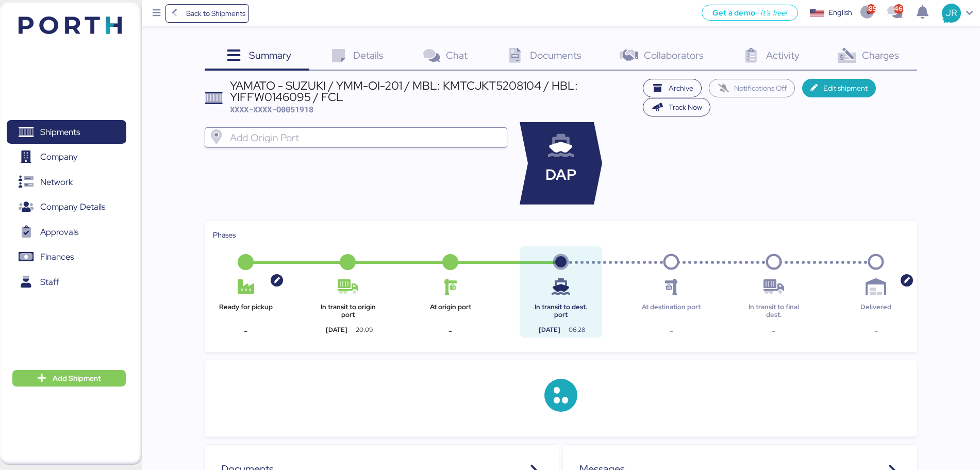 The width and height of the screenshot is (980, 470). Describe the element at coordinates (67, 257) in the screenshot. I see `a: Finances` at that location.